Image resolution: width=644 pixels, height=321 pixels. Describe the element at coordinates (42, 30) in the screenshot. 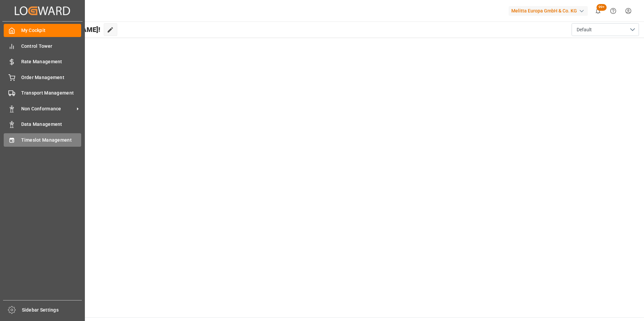

I see `a: My Cockpit` at that location.